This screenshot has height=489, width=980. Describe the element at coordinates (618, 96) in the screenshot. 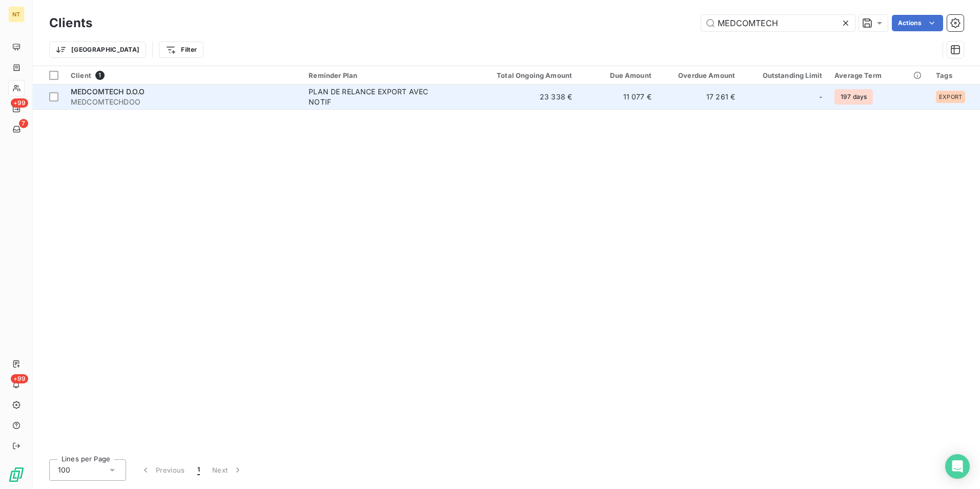

I see `td: 11 077 €` at that location.